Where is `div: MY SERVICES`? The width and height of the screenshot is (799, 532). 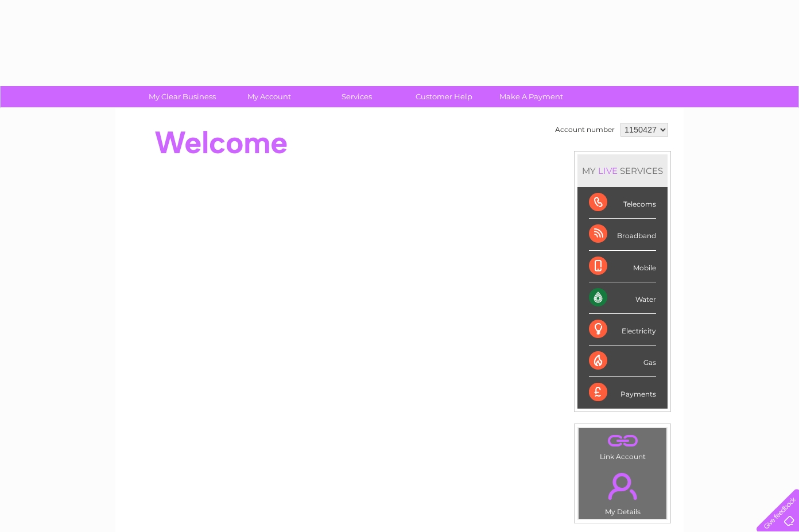 div: MY SERVICES is located at coordinates (622, 171).